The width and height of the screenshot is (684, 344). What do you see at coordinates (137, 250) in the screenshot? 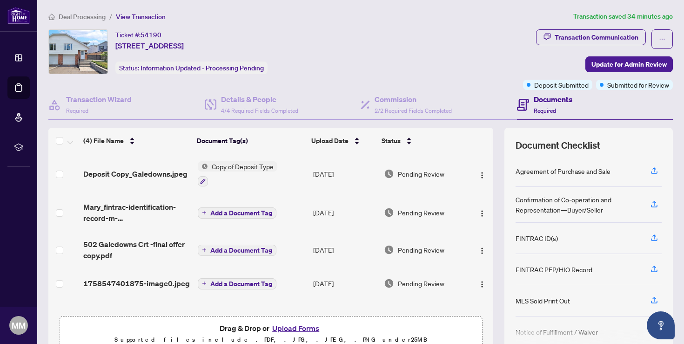
I see `span: 502 Galedowns Crt -final offer copy.pdf` at bounding box center [137, 250].